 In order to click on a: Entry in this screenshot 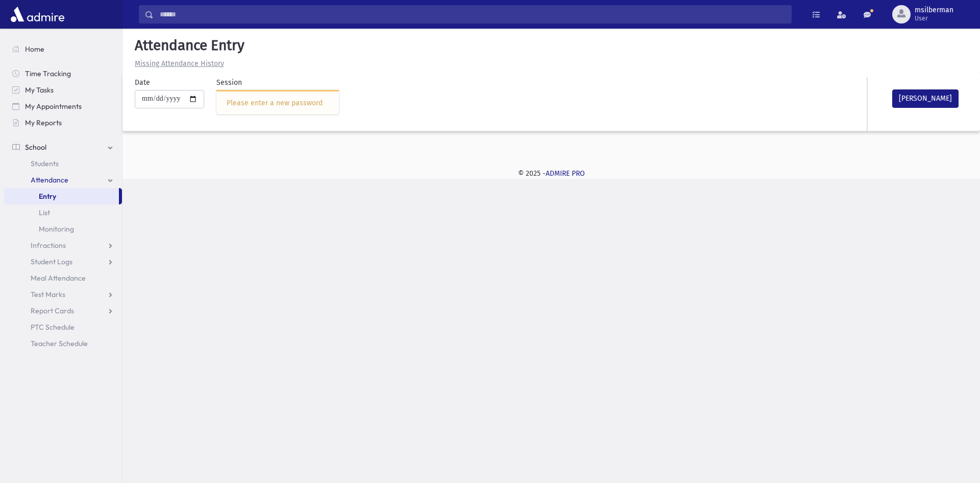, I will do `click(61, 196)`.